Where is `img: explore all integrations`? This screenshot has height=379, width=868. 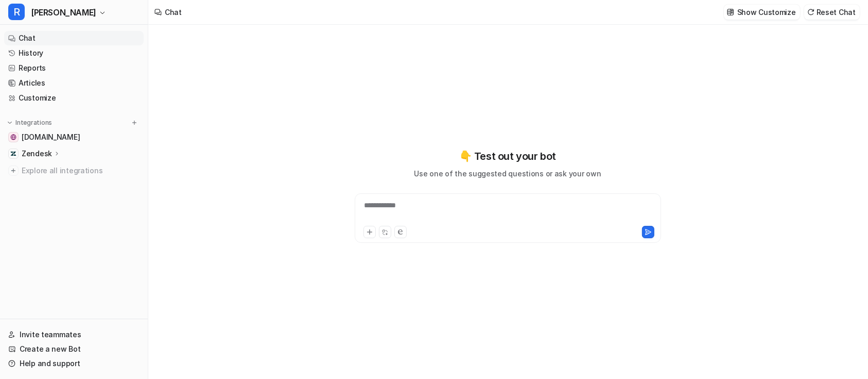 img: explore all integrations is located at coordinates (13, 170).